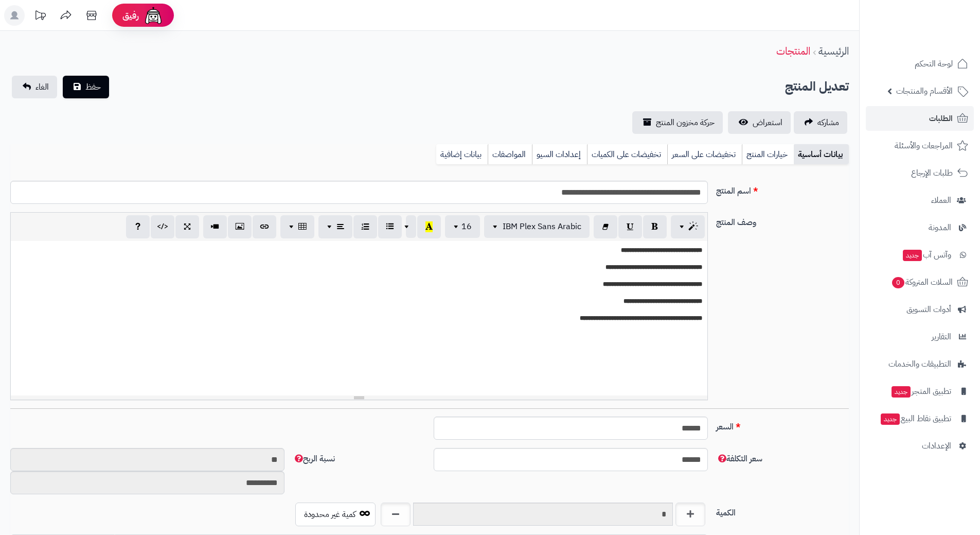  I want to click on button: IBM Plex Sans Arabic, so click(536, 227).